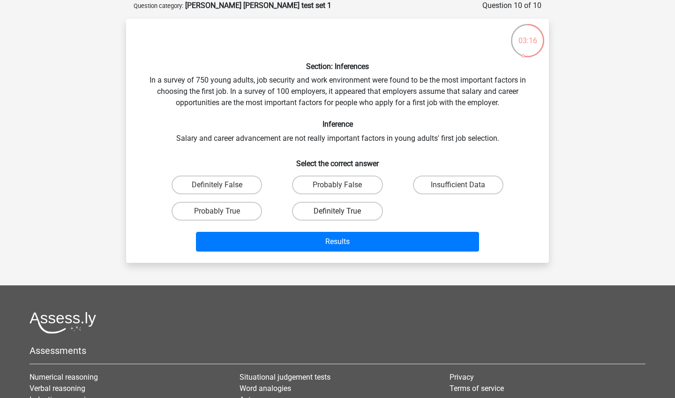 This screenshot has height=398, width=675. What do you see at coordinates (63, 322) in the screenshot?
I see `img: Assessly logo` at bounding box center [63, 322].